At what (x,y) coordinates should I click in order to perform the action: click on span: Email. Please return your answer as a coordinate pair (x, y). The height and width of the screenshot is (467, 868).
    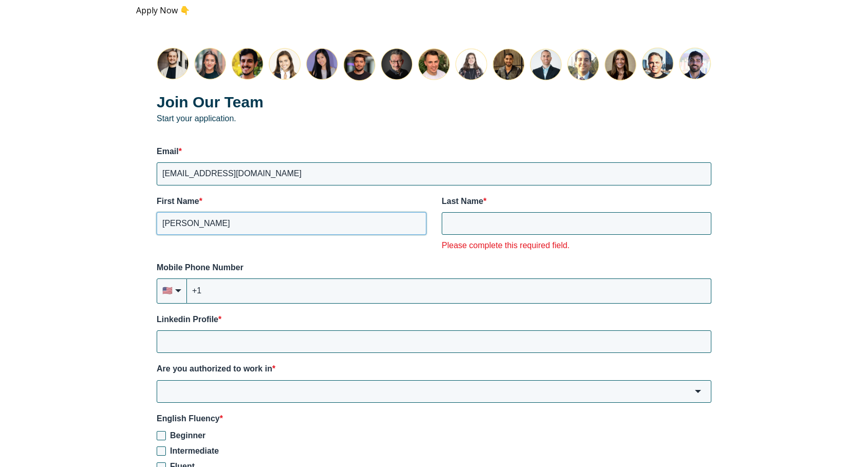
    Looking at the image, I should click on (168, 151).